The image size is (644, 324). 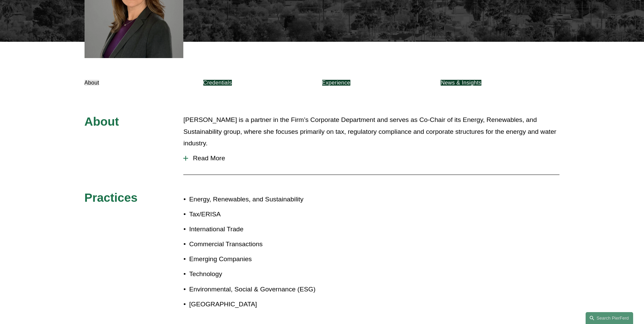 I want to click on a: Experience, so click(x=336, y=82).